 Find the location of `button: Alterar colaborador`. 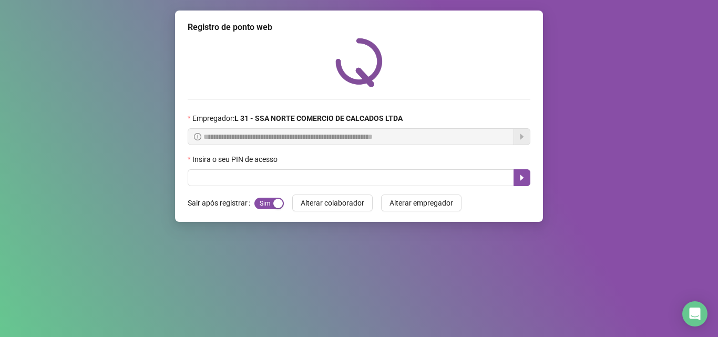

button: Alterar colaborador is located at coordinates (332, 203).